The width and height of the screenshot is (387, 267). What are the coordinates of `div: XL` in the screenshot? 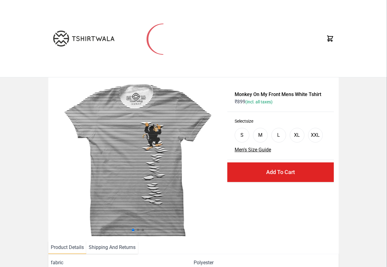 It's located at (297, 135).